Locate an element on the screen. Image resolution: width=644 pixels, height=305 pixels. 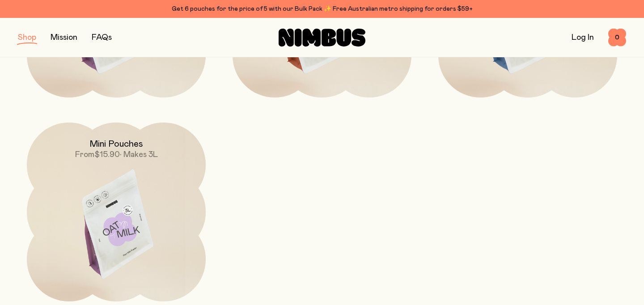
a: FAQs is located at coordinates (101, 38).